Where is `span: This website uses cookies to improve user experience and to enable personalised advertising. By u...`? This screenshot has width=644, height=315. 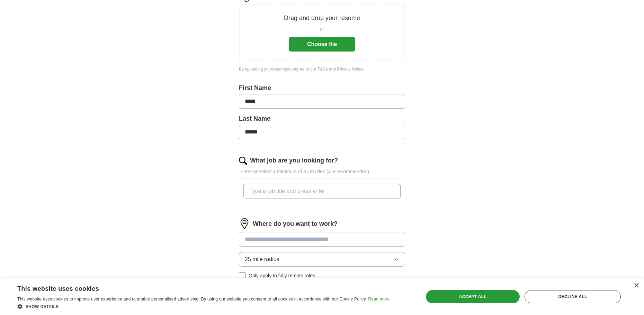 span: This website uses cookies to improve user experience and to enable personalised advertising. By u... is located at coordinates (192, 299).